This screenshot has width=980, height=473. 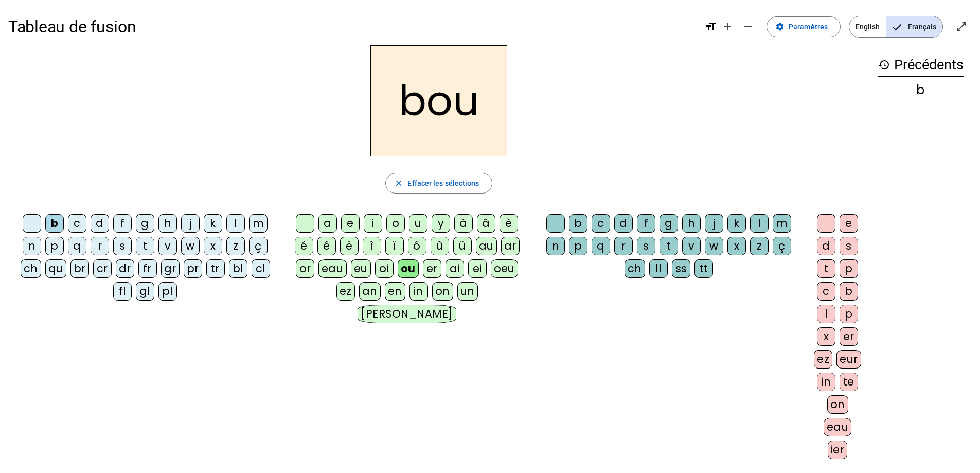 I want to click on button: Diminuer la taille de la police, so click(x=748, y=26).